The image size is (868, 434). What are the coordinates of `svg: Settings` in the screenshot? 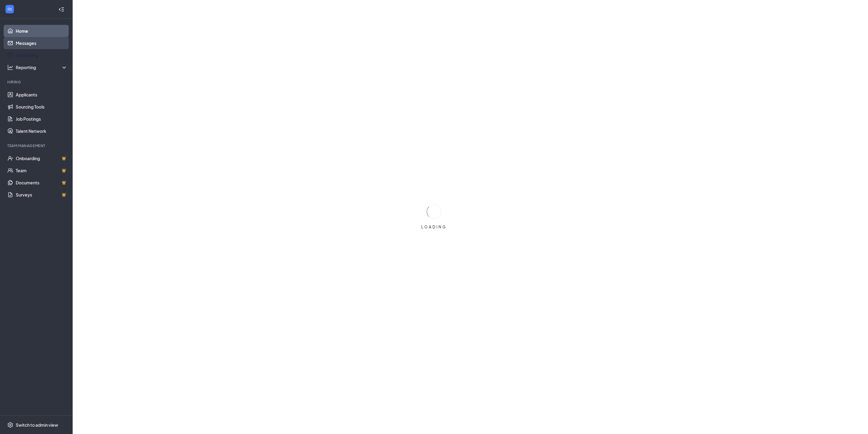 It's located at (10, 424).